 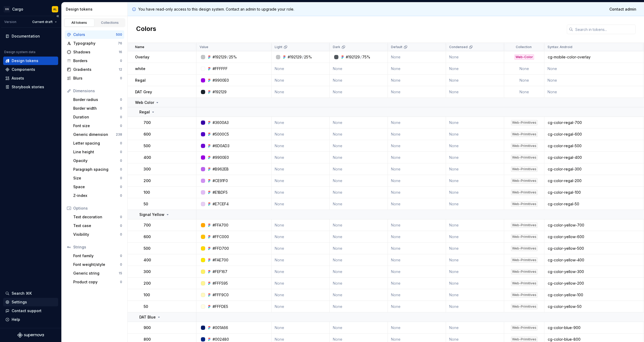 What do you see at coordinates (204, 47) in the screenshot?
I see `p: Value` at bounding box center [204, 47].